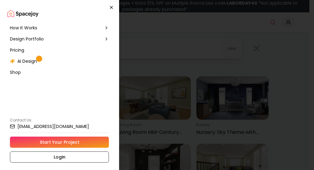 Image resolution: width=314 pixels, height=170 pixels. What do you see at coordinates (59, 121) in the screenshot?
I see `p: Contact Us:` at bounding box center [59, 121].